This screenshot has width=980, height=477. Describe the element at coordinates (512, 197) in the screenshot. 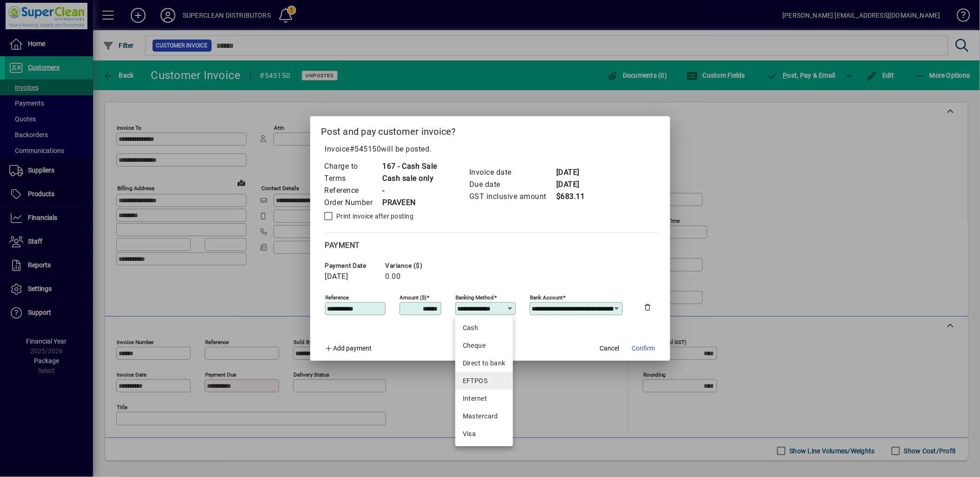

I see `td: GST inclusive amount` at that location.